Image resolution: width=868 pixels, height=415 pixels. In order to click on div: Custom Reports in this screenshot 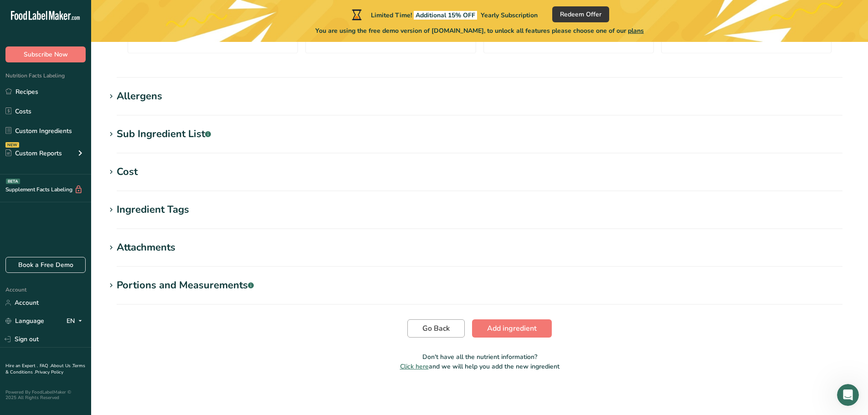, I will do `click(34, 153)`.